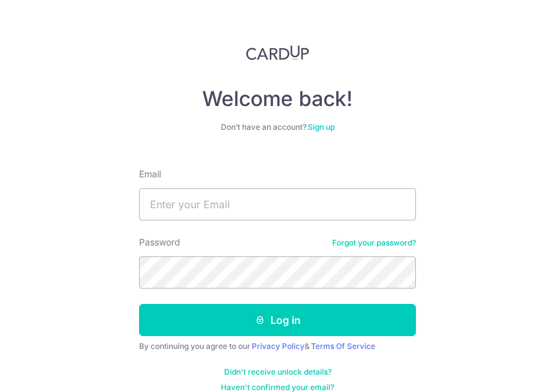 The height and width of the screenshot is (392, 555). I want to click on label: Password, so click(160, 243).